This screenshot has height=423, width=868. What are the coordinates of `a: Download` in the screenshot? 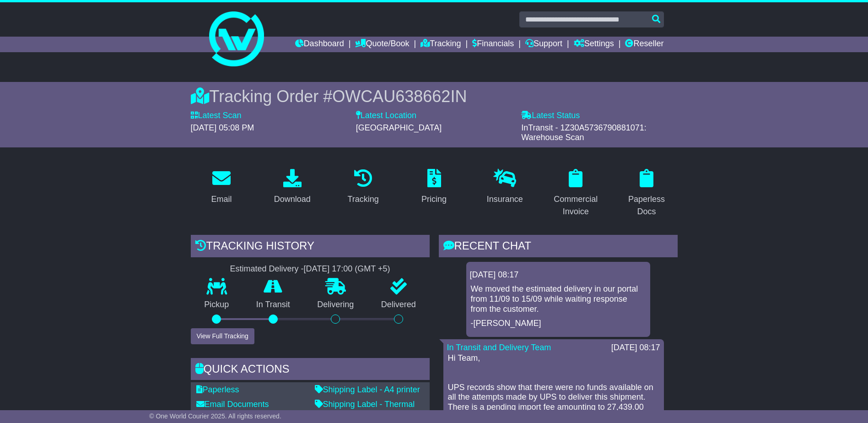 It's located at (292, 188).